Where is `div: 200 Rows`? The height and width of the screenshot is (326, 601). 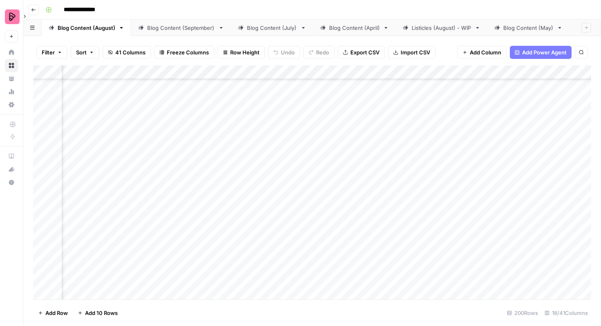
div: 200 Rows is located at coordinates (522, 313).